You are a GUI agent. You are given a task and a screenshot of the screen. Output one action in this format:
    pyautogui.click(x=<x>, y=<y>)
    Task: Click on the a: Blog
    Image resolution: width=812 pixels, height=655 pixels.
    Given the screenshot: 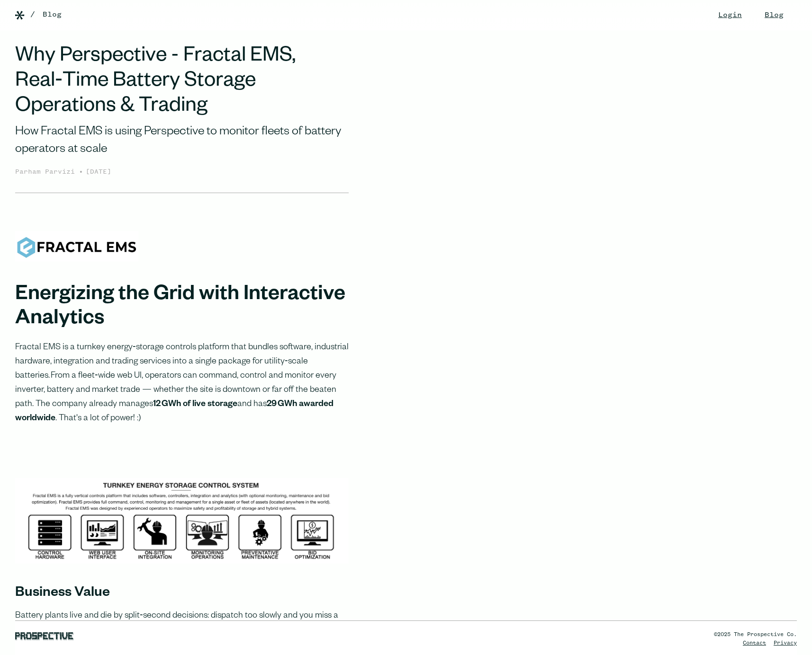 What is the action you would take?
    pyautogui.click(x=52, y=15)
    